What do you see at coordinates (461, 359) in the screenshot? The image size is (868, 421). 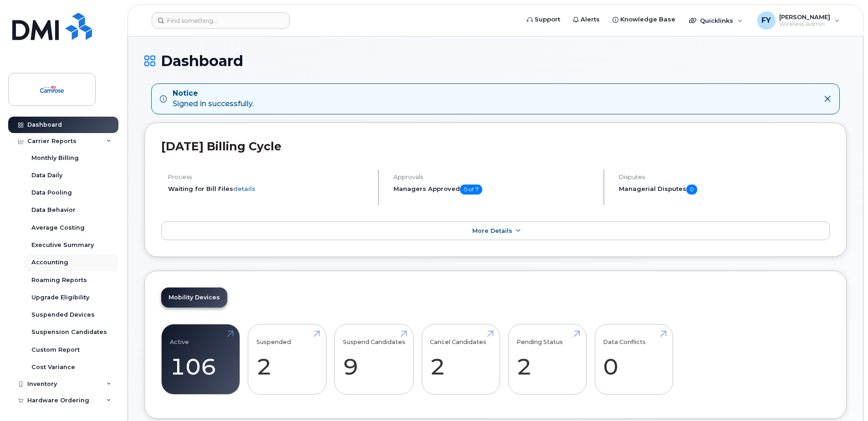 I see `a: Cancel Candidates 2` at bounding box center [461, 359].